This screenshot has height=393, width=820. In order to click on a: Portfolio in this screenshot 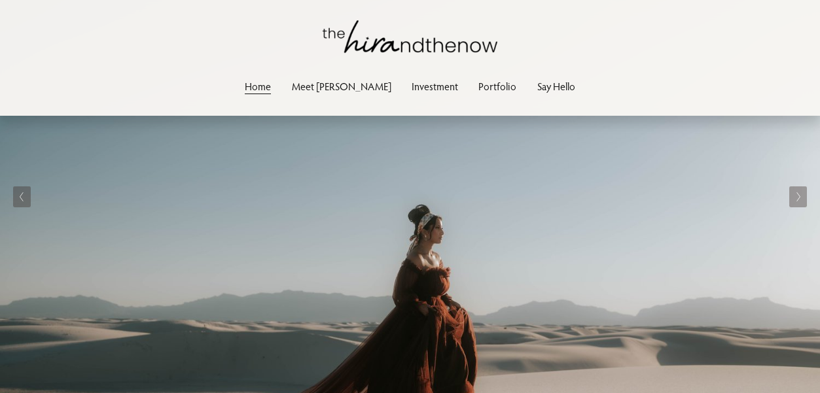, I will do `click(497, 86)`.